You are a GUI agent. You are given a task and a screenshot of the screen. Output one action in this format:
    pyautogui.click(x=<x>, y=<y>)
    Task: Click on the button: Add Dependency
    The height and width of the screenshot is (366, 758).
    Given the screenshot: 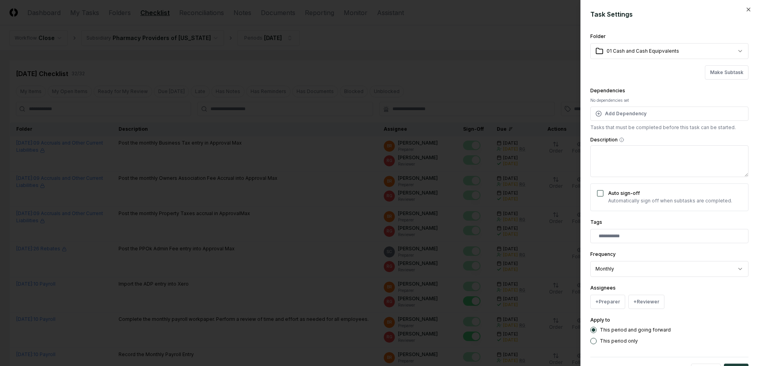 What is the action you would take?
    pyautogui.click(x=669, y=114)
    